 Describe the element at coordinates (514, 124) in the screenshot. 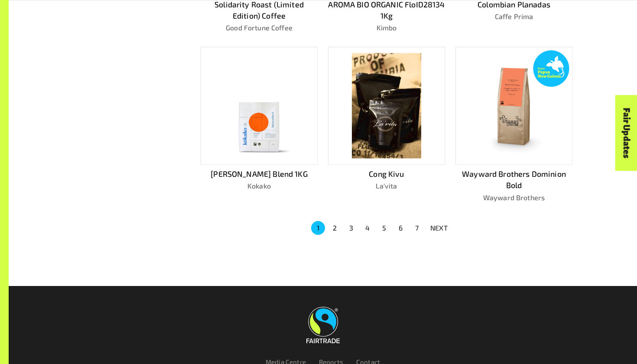

I see `a: Wayward Brothers Dominion BoldWayward Brothers` at that location.